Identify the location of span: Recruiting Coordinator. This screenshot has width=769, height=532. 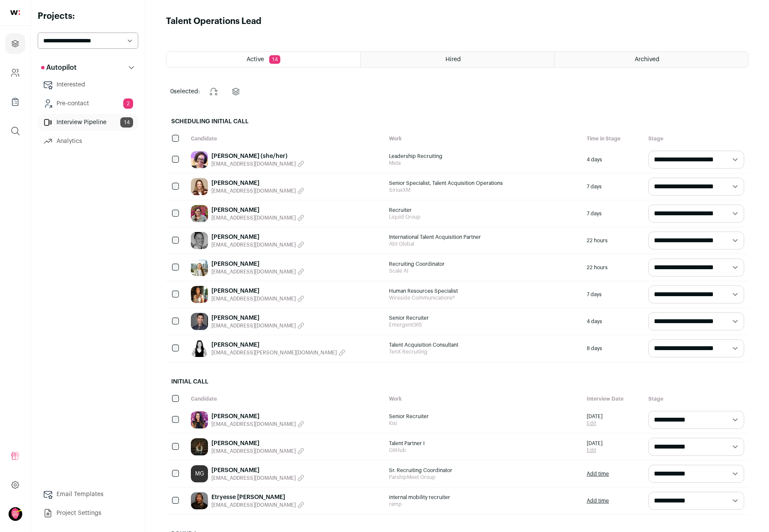
(484, 264).